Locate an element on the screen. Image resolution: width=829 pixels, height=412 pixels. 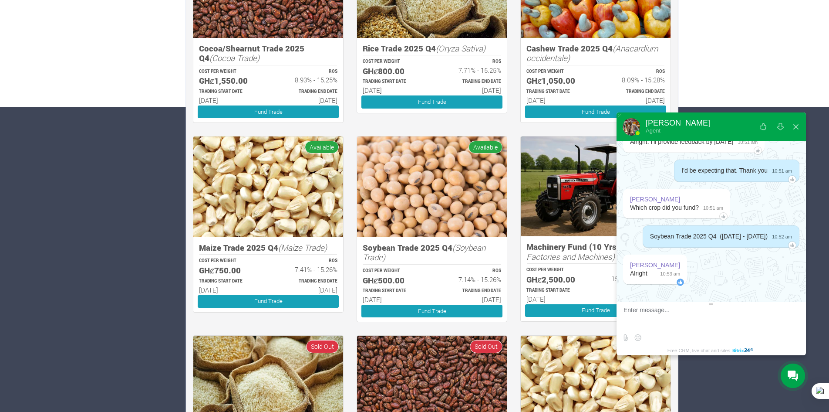
h5: Soybean Trade 2025 Q4 is located at coordinates (432, 252).